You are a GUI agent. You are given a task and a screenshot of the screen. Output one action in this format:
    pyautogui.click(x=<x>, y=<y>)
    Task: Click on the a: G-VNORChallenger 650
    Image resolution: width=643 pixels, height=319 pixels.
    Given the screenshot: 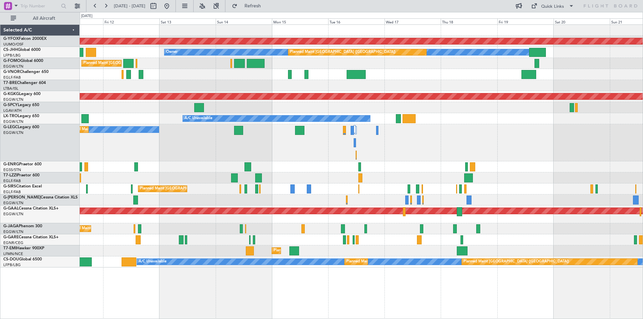 What is the action you would take?
    pyautogui.click(x=26, y=72)
    